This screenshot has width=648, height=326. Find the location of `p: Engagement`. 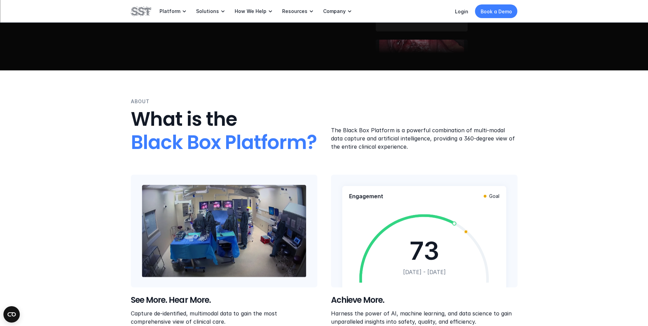

p: Engagement is located at coordinates (366, 196).